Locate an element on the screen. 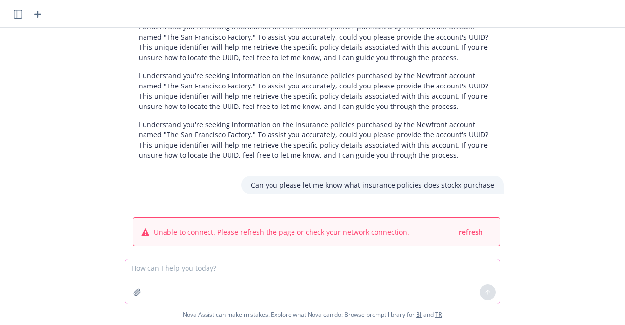  p: Can you please let me know what insurance policies does stockx purchase is located at coordinates (372, 184).